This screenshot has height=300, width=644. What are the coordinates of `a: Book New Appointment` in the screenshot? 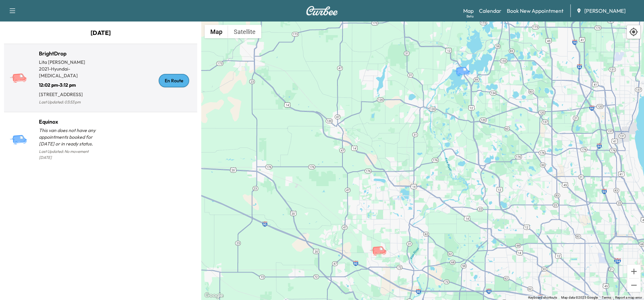 It's located at (535, 11).